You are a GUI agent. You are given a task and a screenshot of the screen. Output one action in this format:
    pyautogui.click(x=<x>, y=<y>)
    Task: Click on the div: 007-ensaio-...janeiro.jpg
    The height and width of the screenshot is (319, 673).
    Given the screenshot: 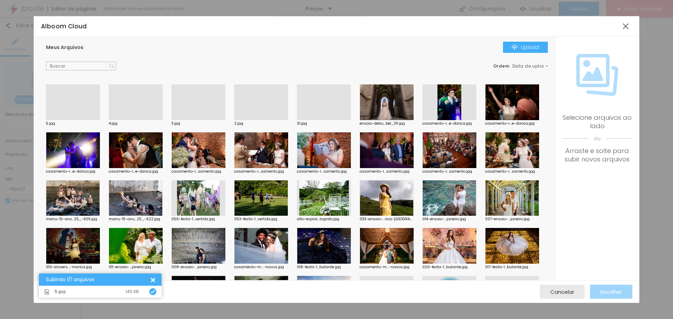 What is the action you would take?
    pyautogui.click(x=512, y=219)
    